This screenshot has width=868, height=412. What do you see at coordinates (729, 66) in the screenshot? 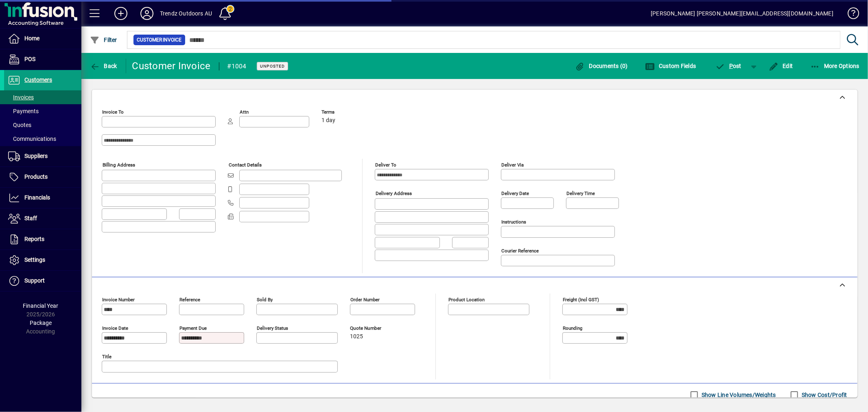
I see `span: ost` at bounding box center [729, 66].